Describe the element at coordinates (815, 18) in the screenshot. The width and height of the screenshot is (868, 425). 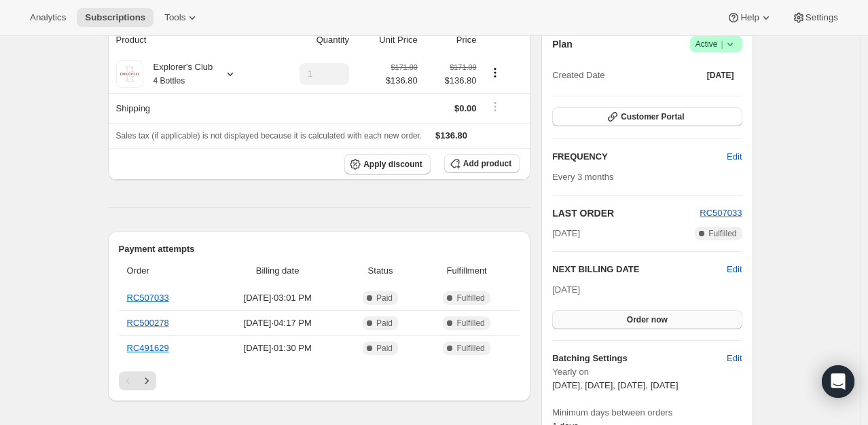
I see `button: Settings` at that location.